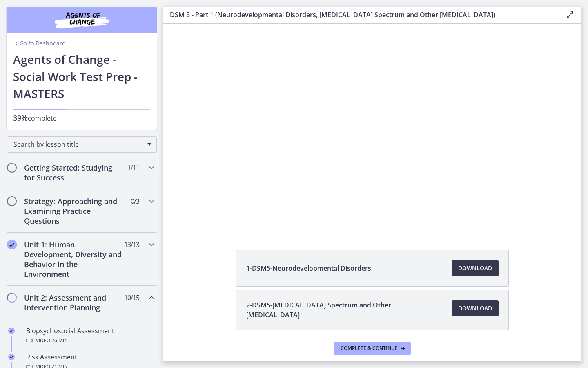 The height and width of the screenshot is (368, 588). Describe the element at coordinates (133, 168) in the screenshot. I see `span: 1 / 11` at that location.